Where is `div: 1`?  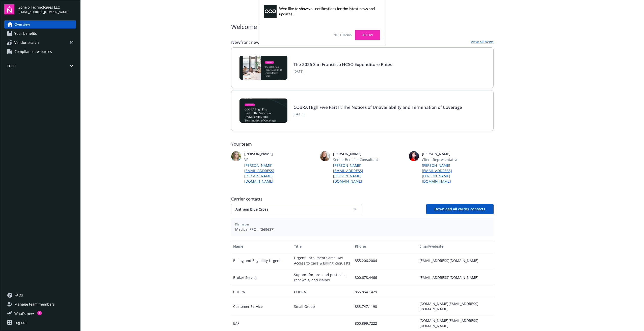
div: 1 is located at coordinates (39, 313).